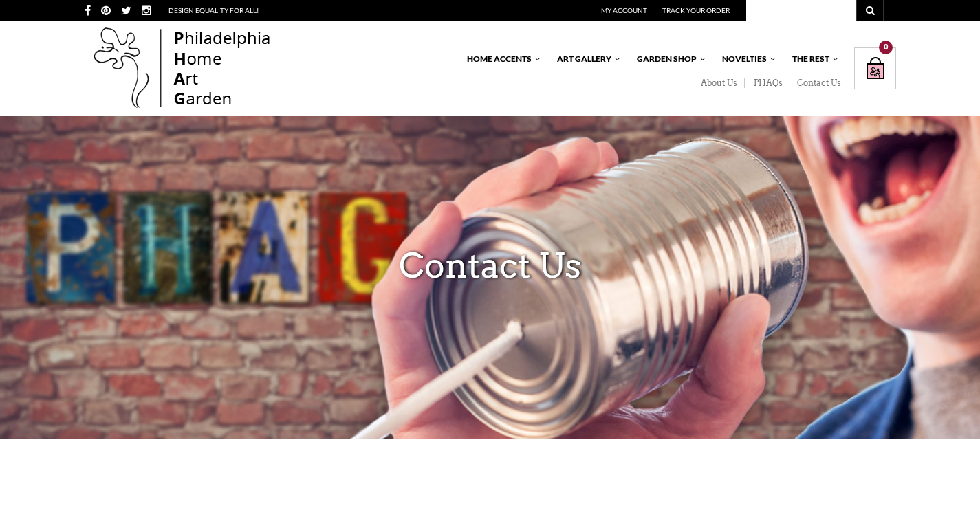  Describe the element at coordinates (669, 59) in the screenshot. I see `a: Garden Shop` at that location.